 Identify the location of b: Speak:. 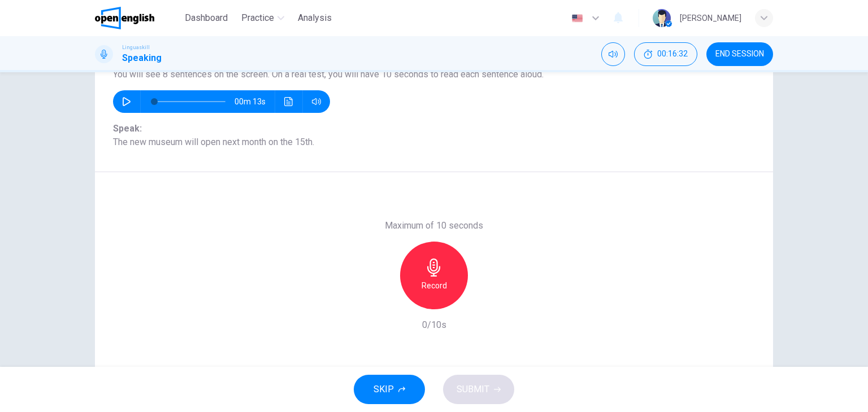
(127, 128).